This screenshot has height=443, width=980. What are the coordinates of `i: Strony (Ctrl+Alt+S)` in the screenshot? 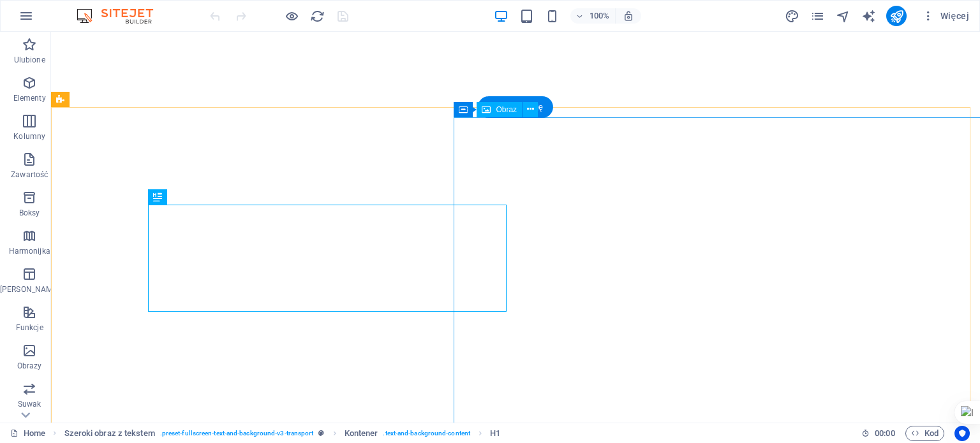 It's located at (817, 16).